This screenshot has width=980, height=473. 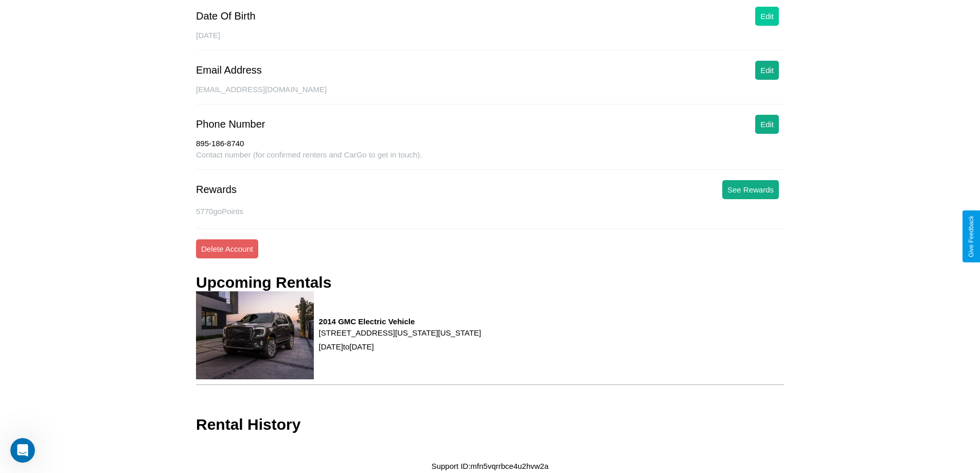 What do you see at coordinates (490, 211) in the screenshot?
I see `p: 5770 goPoints` at bounding box center [490, 211].